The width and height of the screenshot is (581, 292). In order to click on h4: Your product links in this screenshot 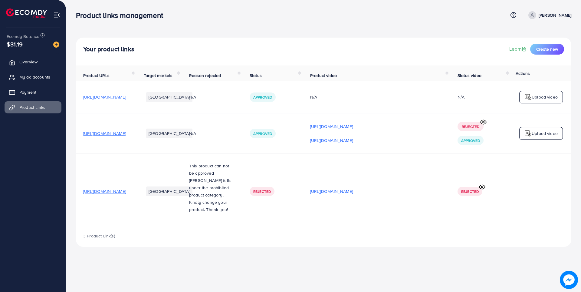, I will do `click(109, 49)`.